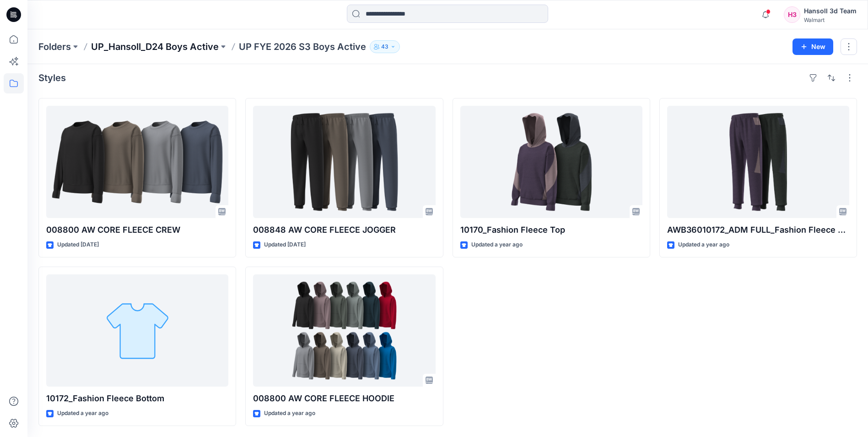 This screenshot has height=437, width=868. I want to click on p: 43, so click(385, 47).